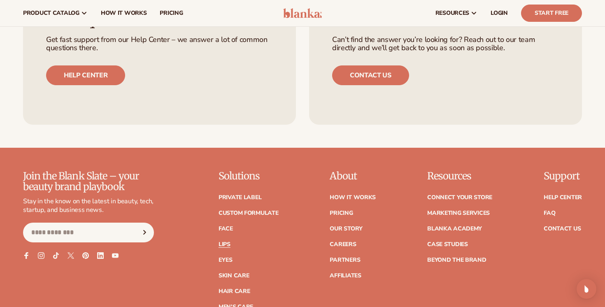 This screenshot has height=307, width=605. What do you see at coordinates (455, 229) in the screenshot?
I see `a: Blanka Academy` at bounding box center [455, 229].